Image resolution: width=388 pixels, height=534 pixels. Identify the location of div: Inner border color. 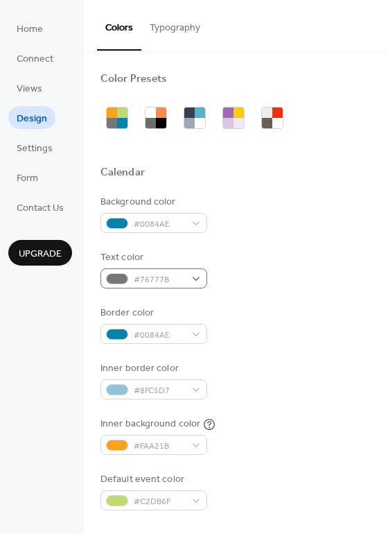
(153, 368).